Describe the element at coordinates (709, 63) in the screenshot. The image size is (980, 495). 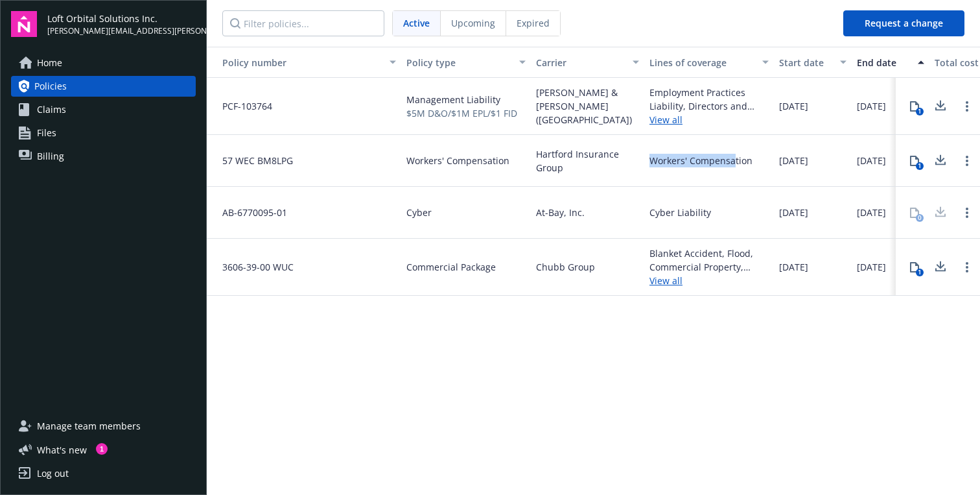
I see `button: Lines of coverage` at that location.